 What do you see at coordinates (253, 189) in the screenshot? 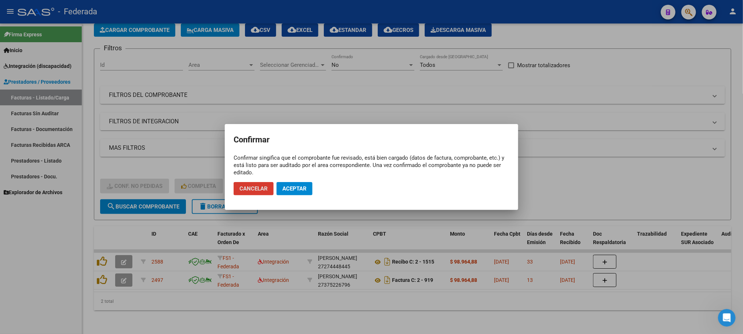
I see `button: Cancelar` at bounding box center [253, 189].